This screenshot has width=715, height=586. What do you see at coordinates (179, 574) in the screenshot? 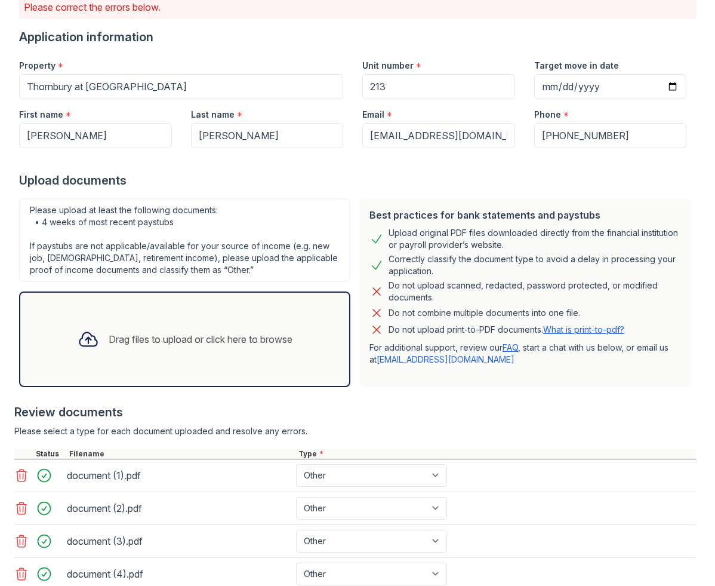
I see `div: document (4).pdf` at bounding box center [179, 574].